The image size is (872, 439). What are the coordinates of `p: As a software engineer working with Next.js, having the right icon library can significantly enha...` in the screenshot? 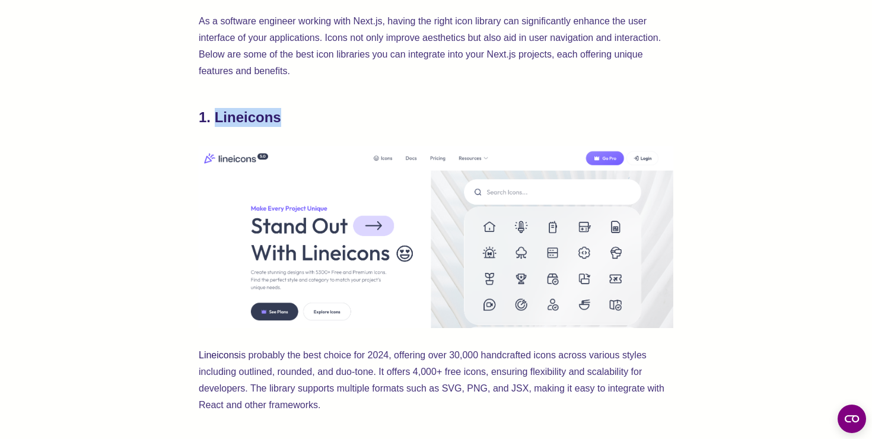 It's located at (436, 46).